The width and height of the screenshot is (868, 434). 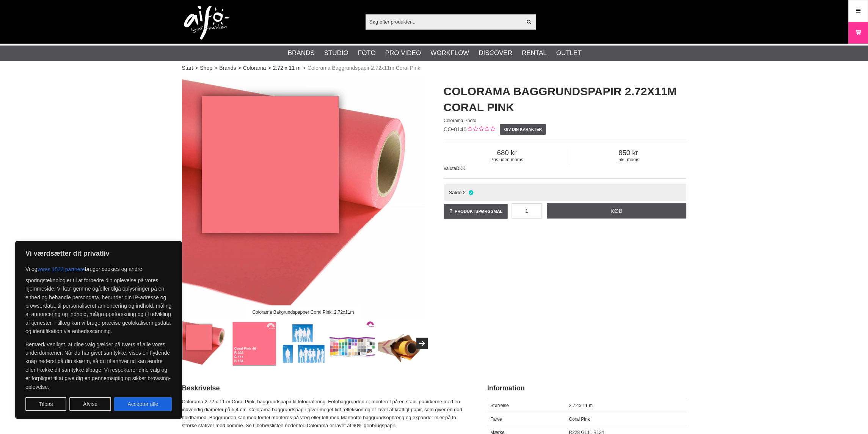 I want to click on p: Bemærk venligst, at dine valg gælder på tværs af alle vores underdomæner. Når du har givet samtyk..., so click(x=98, y=365).